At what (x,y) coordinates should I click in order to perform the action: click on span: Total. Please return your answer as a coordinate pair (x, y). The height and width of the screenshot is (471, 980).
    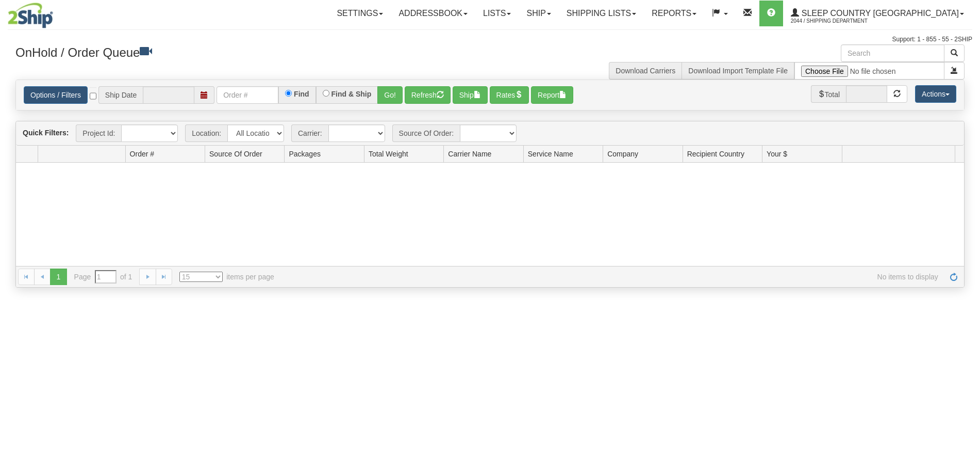
    Looking at the image, I should click on (829, 94).